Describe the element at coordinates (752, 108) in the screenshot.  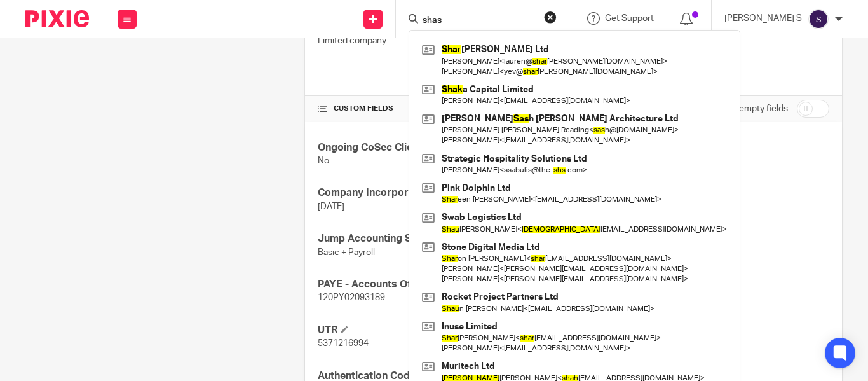
I see `label: Show empty fields` at that location.